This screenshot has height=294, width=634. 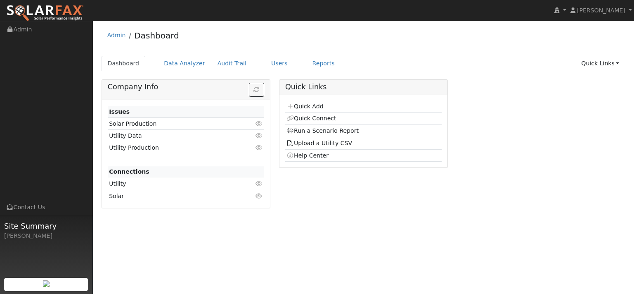 I want to click on a: Admin, so click(x=116, y=35).